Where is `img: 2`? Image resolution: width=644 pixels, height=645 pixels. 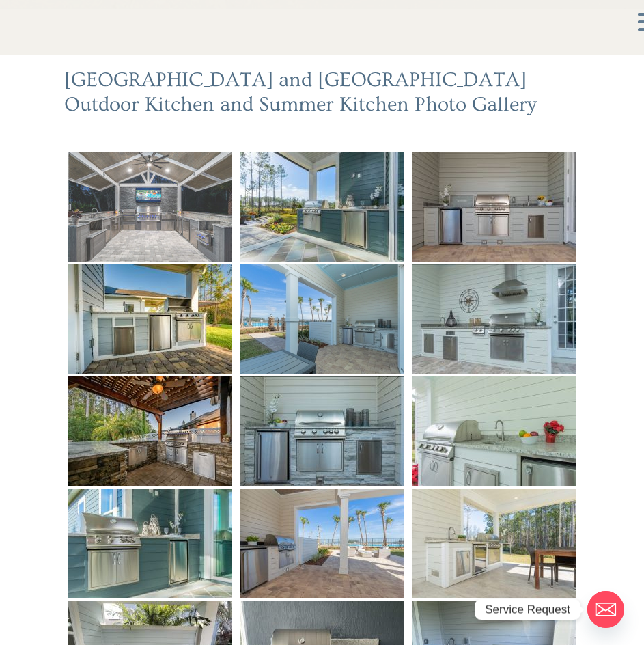
img: 2 is located at coordinates (494, 207).